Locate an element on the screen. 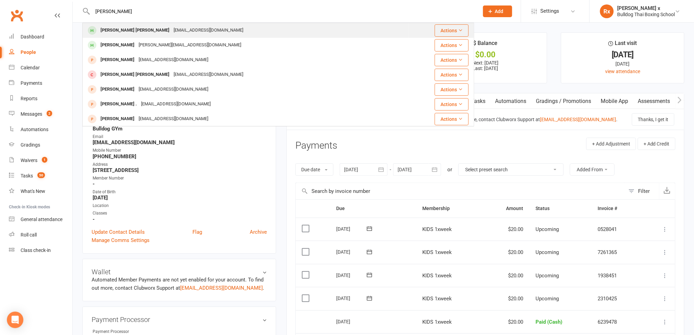 The height and width of the screenshot is (335, 694). span: 50 is located at coordinates (41, 175).